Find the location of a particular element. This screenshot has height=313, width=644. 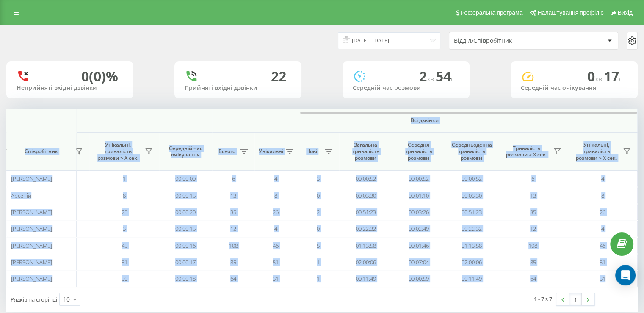

span: 25 is located at coordinates (125, 212).